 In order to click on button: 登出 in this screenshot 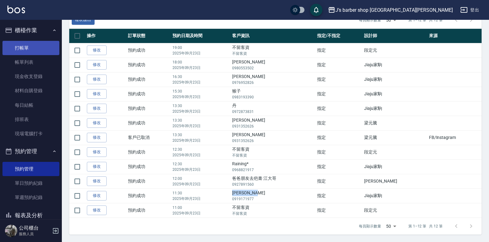, I will do `click(469, 10)`.